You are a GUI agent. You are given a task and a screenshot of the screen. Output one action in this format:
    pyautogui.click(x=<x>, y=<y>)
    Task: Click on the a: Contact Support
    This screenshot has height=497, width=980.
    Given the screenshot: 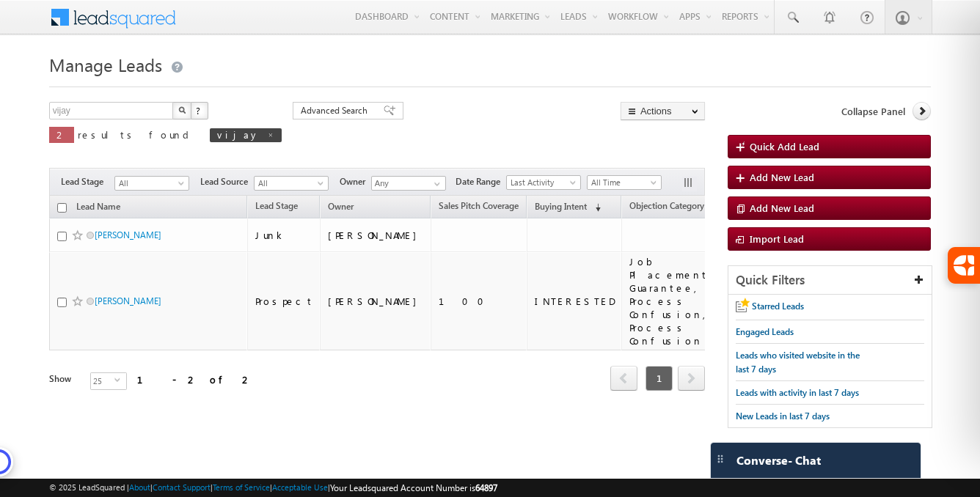 What is the action you would take?
    pyautogui.click(x=181, y=487)
    